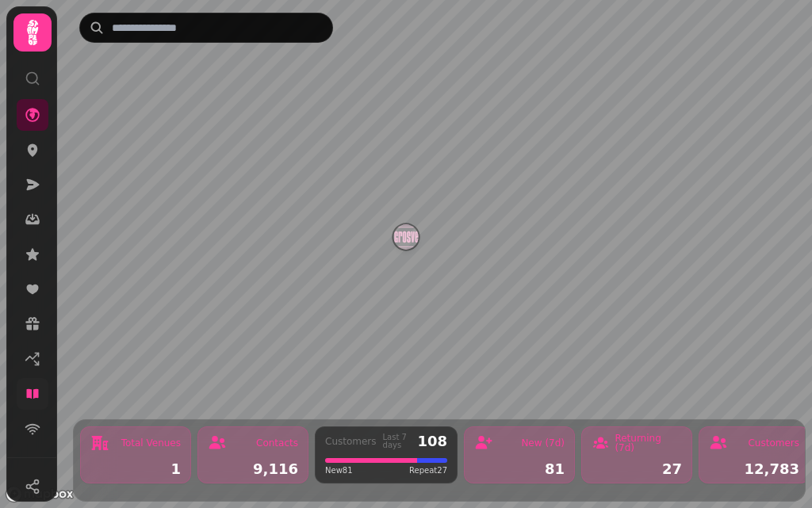 This screenshot has height=508, width=812. Describe the element at coordinates (406, 237) in the screenshot. I see `button: The Grosvenor` at that location.